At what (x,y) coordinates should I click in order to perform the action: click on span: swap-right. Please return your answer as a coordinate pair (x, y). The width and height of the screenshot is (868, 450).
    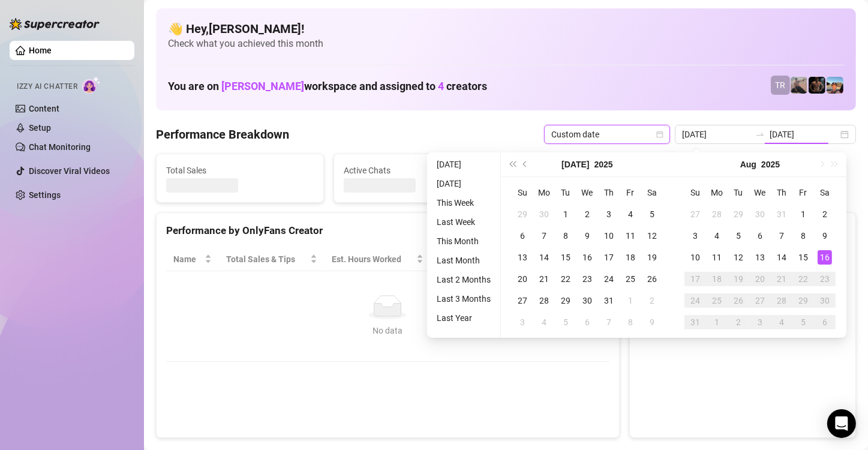
    Looking at the image, I should click on (760, 134).